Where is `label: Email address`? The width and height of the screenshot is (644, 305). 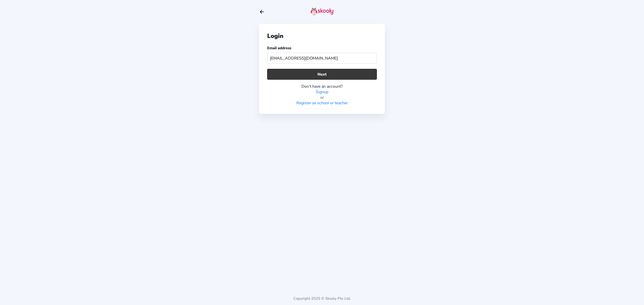 label: Email address is located at coordinates (279, 48).